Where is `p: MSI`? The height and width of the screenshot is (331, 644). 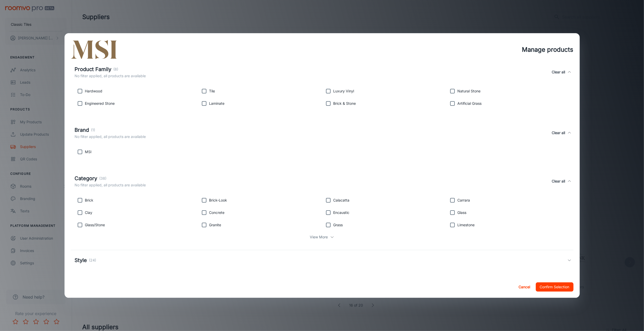 p: MSI is located at coordinates (88, 152).